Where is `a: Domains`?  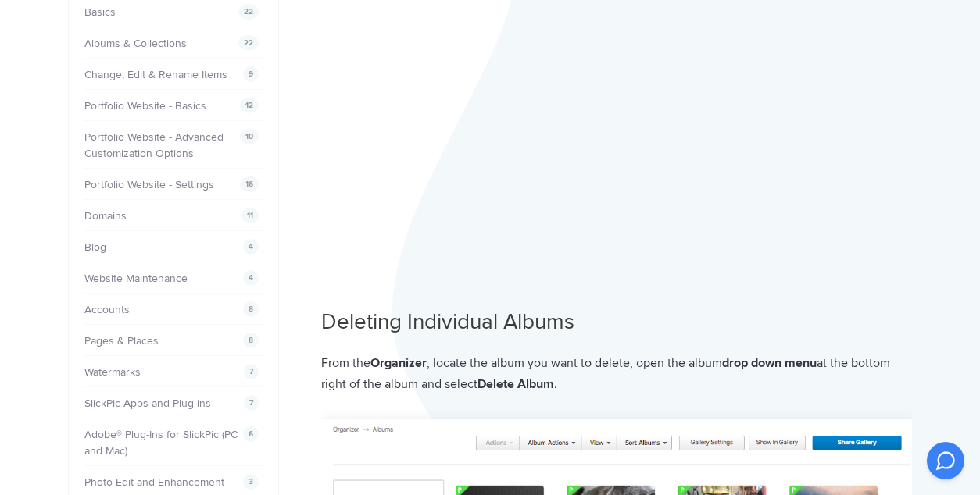
a: Domains is located at coordinates (105, 215).